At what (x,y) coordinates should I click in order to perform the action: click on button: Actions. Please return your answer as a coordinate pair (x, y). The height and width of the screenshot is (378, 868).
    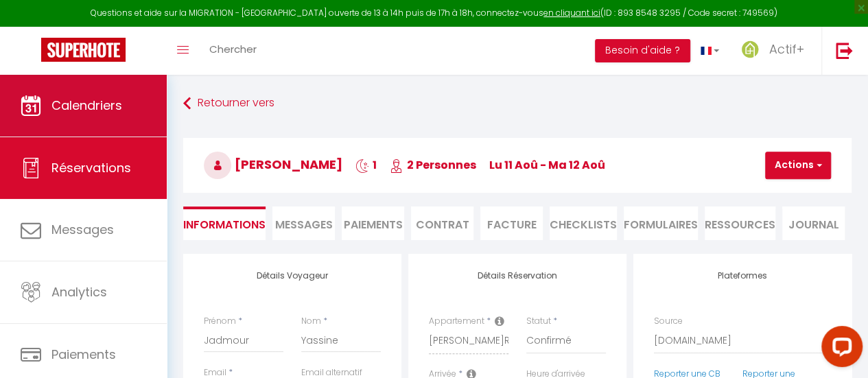
    Looking at the image, I should click on (798, 165).